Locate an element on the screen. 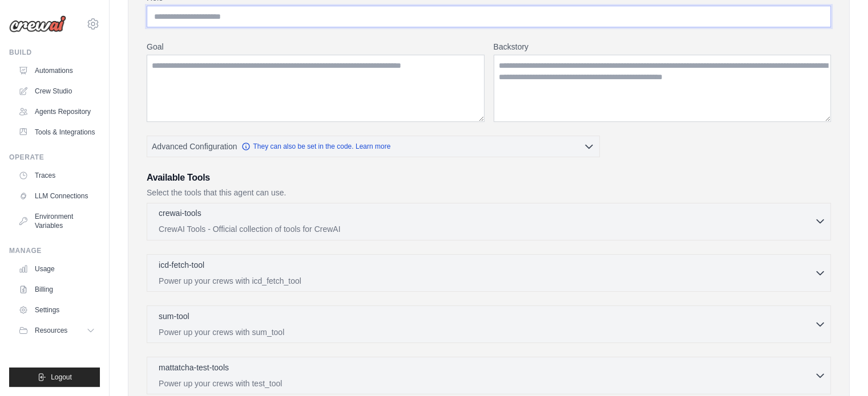  a: Agents Repository is located at coordinates (57, 112).